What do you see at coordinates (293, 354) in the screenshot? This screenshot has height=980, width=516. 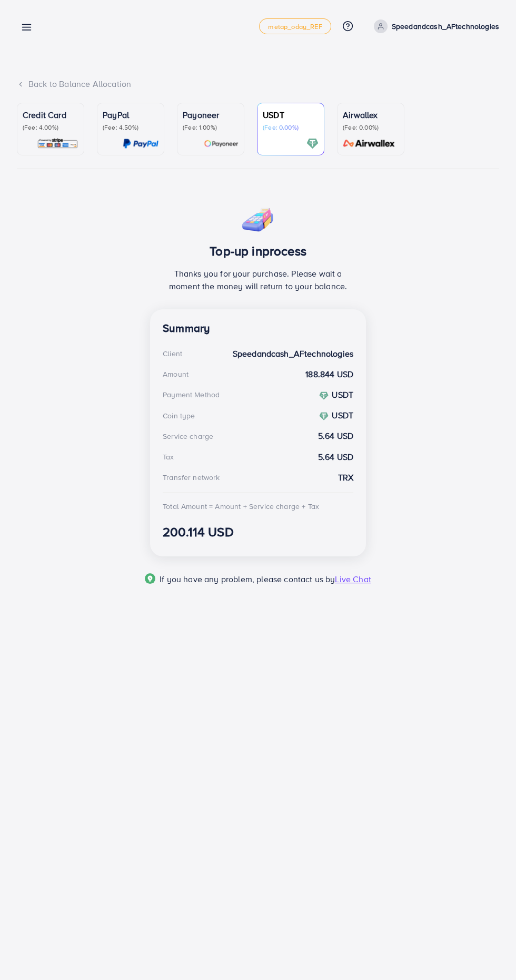 I see `strong: Speedandcash_AFtechnologies` at bounding box center [293, 354].